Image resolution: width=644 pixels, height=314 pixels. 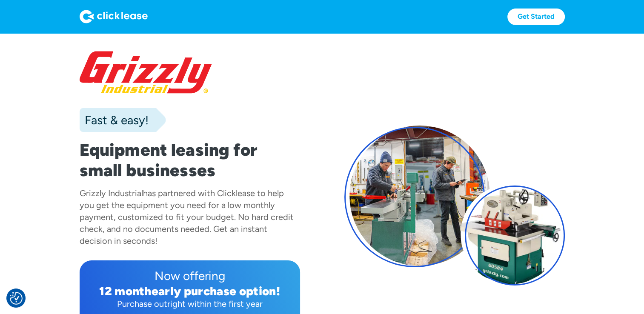 I want to click on div: Purchase outright within the first year, so click(x=190, y=304).